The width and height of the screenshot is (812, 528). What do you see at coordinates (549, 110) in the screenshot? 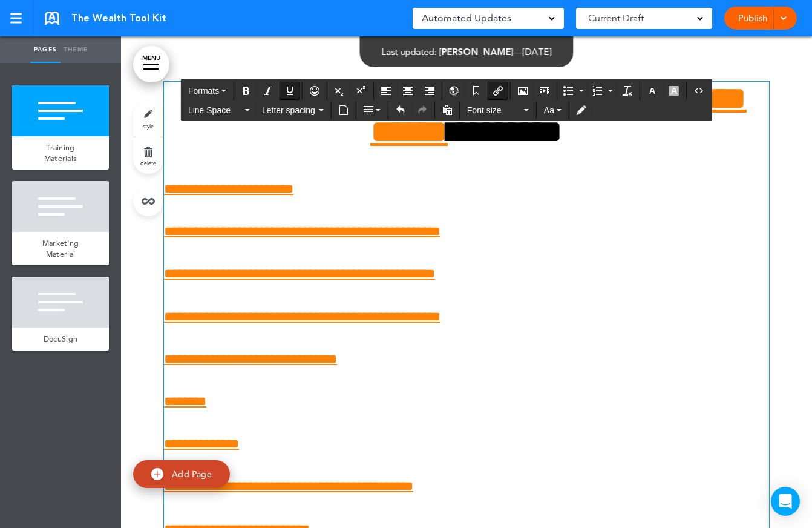
I see `span: Aa` at bounding box center [549, 110].